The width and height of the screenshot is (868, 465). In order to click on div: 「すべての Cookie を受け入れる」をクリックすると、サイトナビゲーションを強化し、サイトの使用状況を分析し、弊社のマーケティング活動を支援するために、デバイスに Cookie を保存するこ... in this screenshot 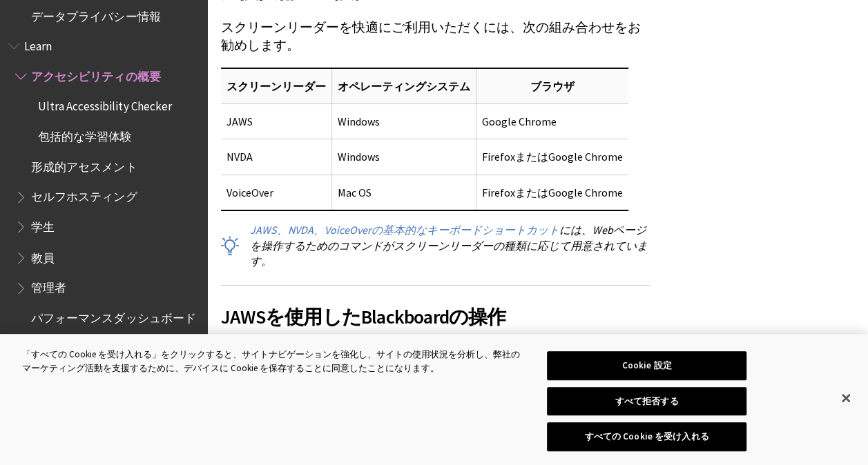, I will do `click(271, 361)`.